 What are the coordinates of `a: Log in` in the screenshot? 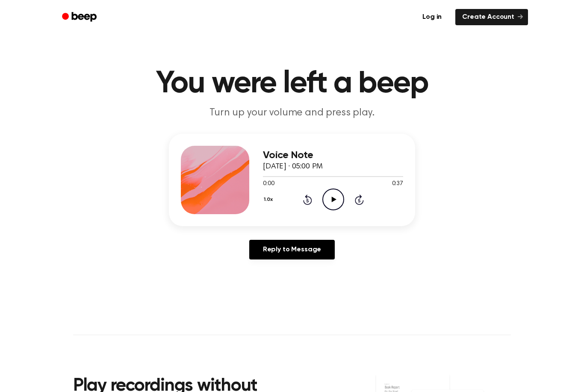 It's located at (432, 17).